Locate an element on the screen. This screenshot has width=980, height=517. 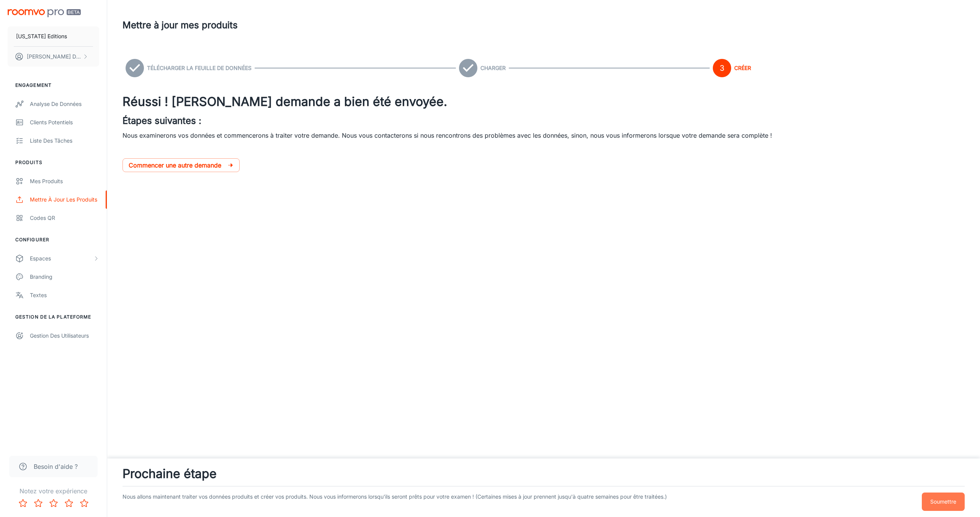
button: Commencer une autre demande is located at coordinates (181, 165).